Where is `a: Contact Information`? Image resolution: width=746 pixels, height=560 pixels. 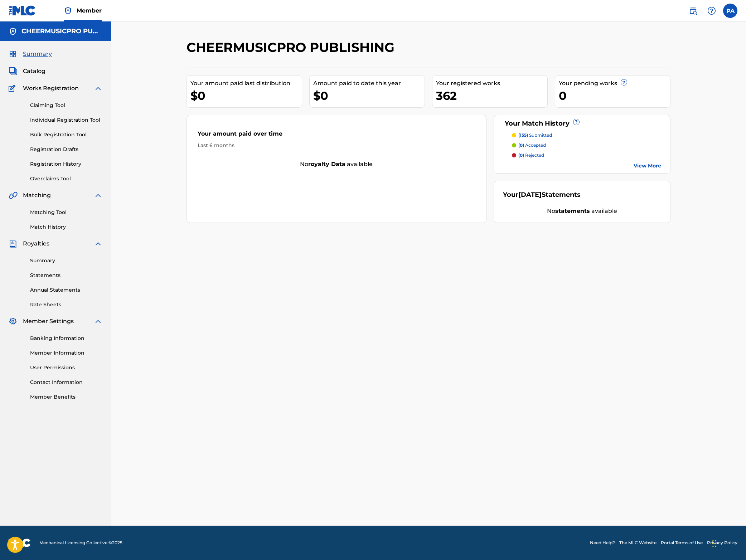 a: Contact Information is located at coordinates (66, 382).